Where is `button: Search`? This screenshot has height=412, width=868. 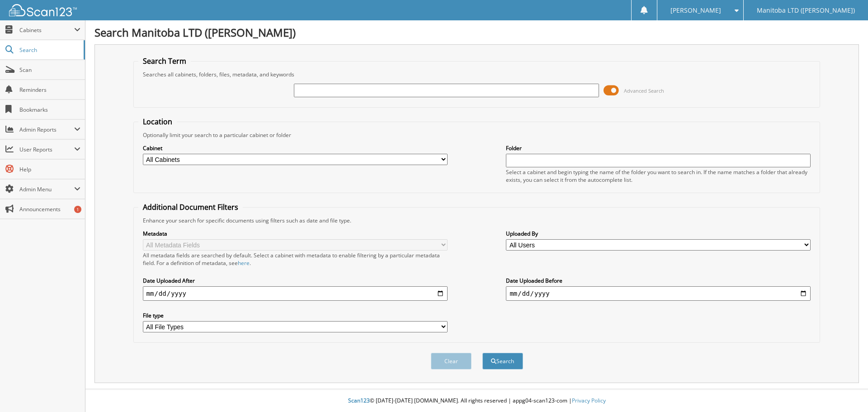 button: Search is located at coordinates (502, 360).